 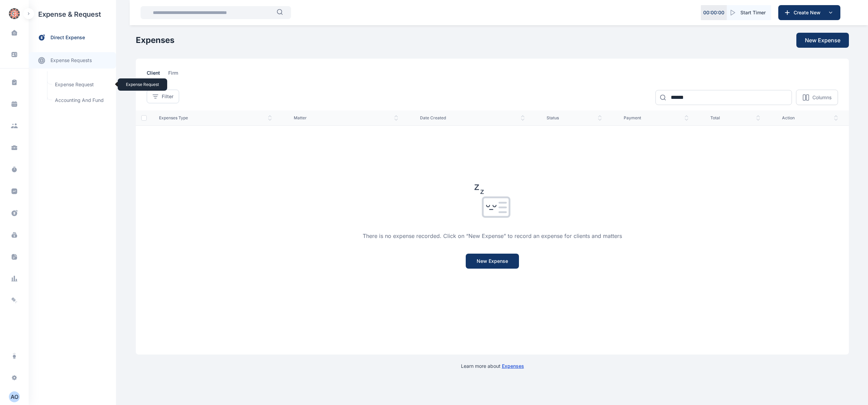 What do you see at coordinates (753, 12) in the screenshot?
I see `span: Start Timer` at bounding box center [753, 12].